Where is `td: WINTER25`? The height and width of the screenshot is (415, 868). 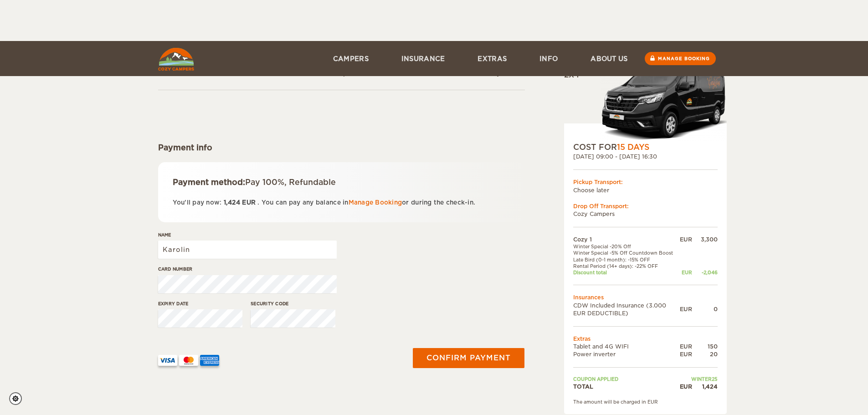
td: WINTER25 is located at coordinates (698, 379).